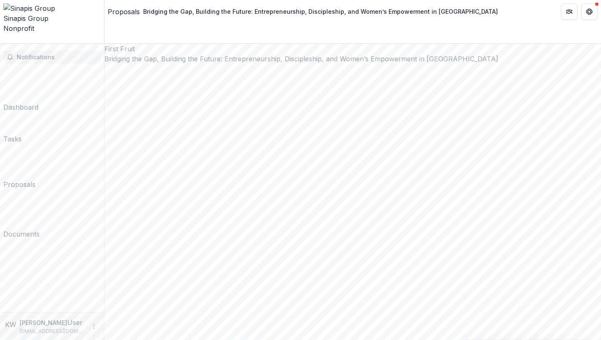 The image size is (601, 340). Describe the element at coordinates (52, 18) in the screenshot. I see `div: Sinapis Group` at that location.